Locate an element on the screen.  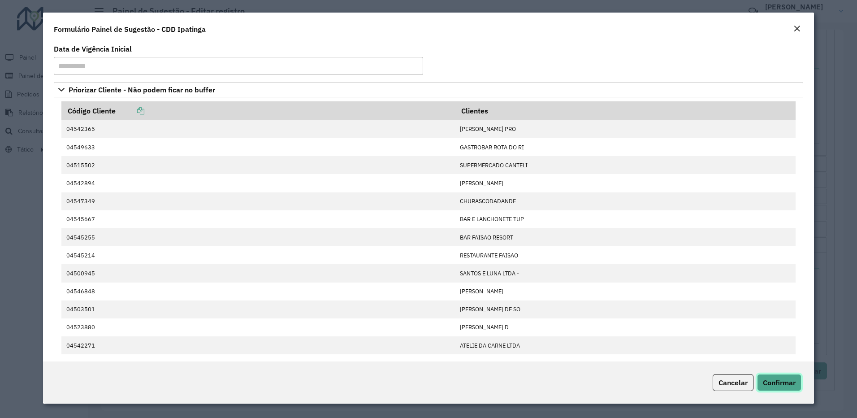
a: Copiar is located at coordinates (130, 111).